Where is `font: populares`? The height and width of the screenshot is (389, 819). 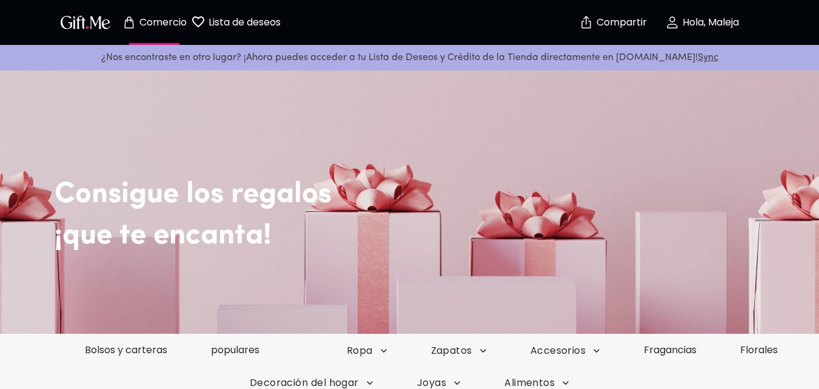
font: populares is located at coordinates (235, 349).